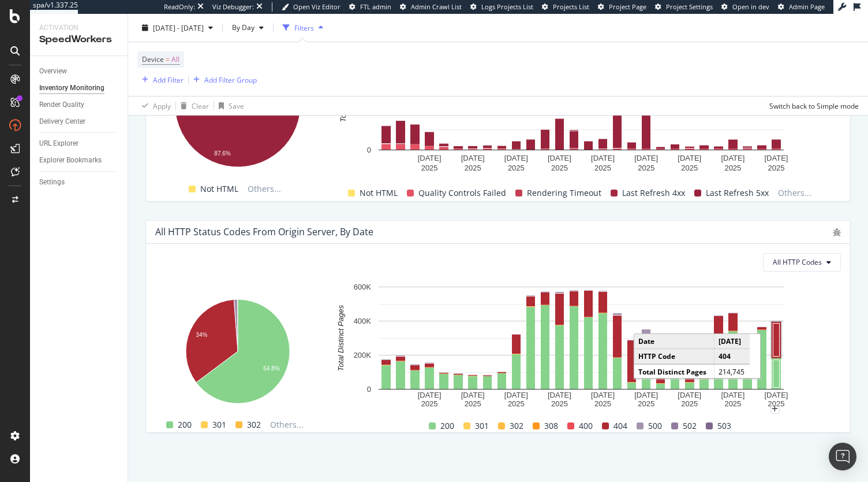 The height and width of the screenshot is (482, 868). Describe the element at coordinates (689, 7) in the screenshot. I see `span: Project Settings` at that location.